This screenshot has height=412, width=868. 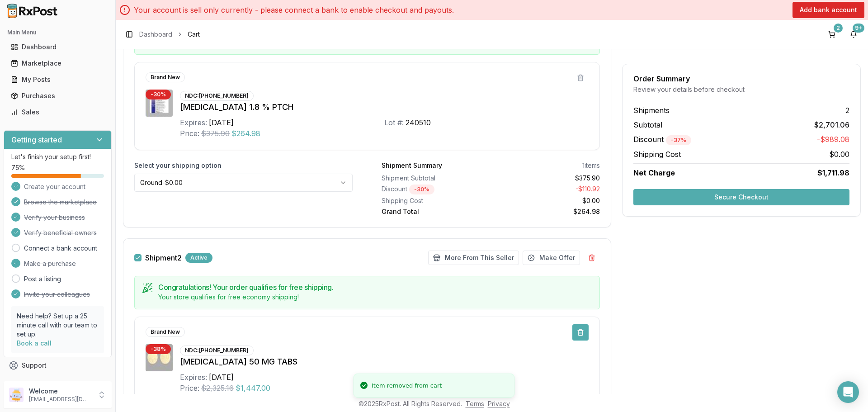 What do you see at coordinates (159, 358) in the screenshot?
I see `img: Tivicay 50 MG TABS` at bounding box center [159, 358].